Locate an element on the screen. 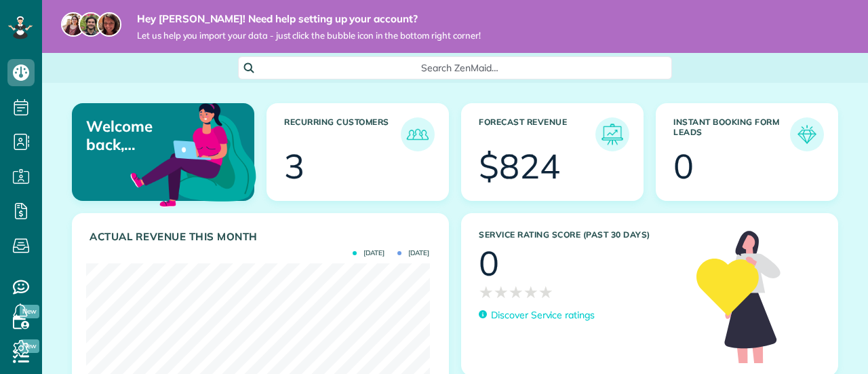 Image resolution: width=868 pixels, height=374 pixels. h3: Service Rating score (past 30 days) is located at coordinates (581, 235).